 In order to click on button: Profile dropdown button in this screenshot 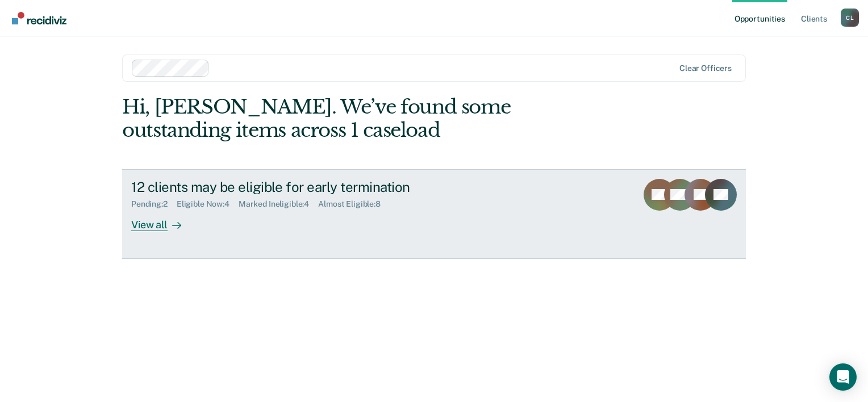, I will do `click(850, 18)`.